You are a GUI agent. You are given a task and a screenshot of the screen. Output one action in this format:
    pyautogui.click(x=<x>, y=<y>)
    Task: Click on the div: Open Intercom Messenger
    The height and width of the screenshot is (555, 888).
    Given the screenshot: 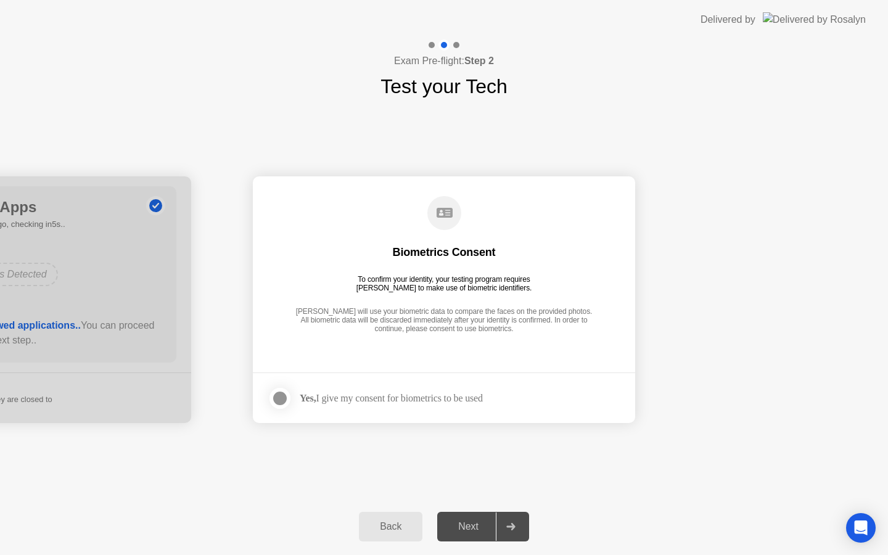 What is the action you would take?
    pyautogui.click(x=861, y=528)
    